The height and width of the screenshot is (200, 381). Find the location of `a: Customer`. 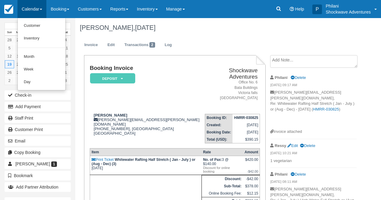

a: Customer is located at coordinates (42, 26).